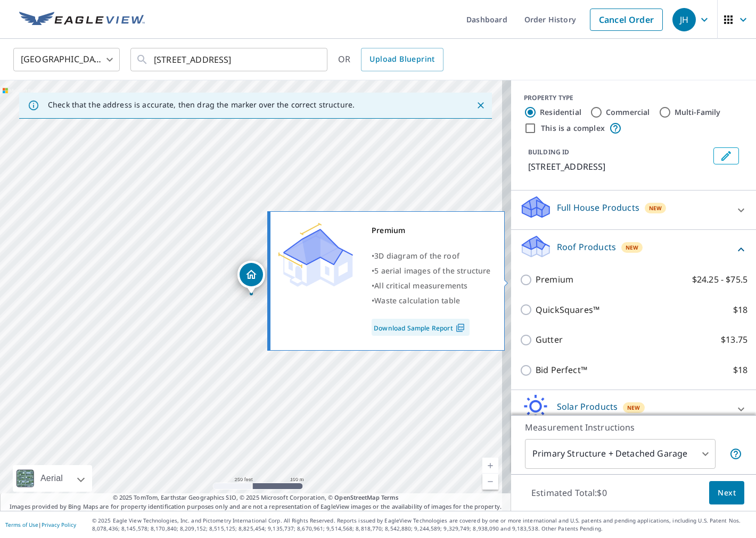  Describe the element at coordinates (490, 466) in the screenshot. I see `a: Current Level 17, Zoom In` at that location.